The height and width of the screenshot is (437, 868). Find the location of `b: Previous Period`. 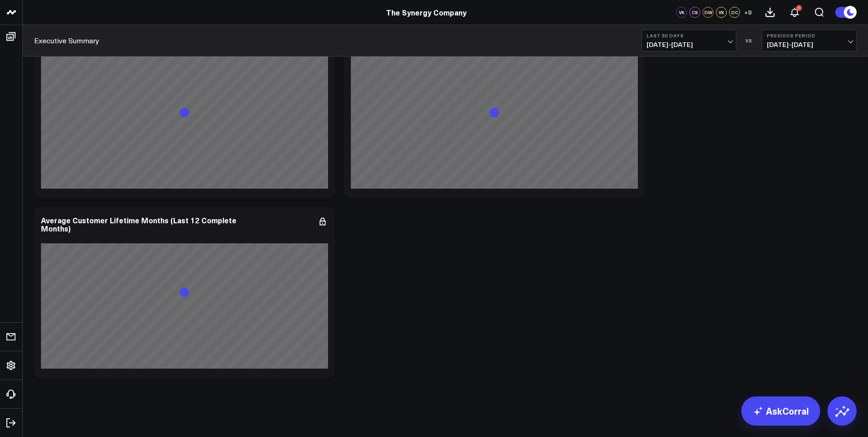

b: Previous Period is located at coordinates (809, 36).